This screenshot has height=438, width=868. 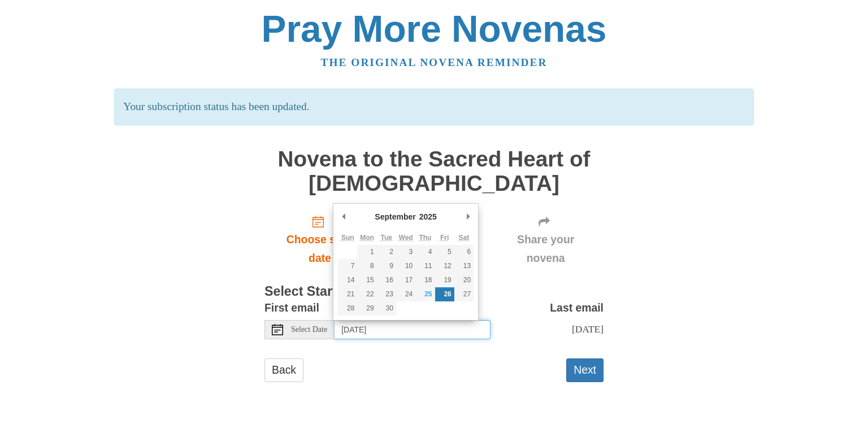 What do you see at coordinates (434, 292) in the screenshot?
I see `h3: Select Start Date` at bounding box center [434, 292].